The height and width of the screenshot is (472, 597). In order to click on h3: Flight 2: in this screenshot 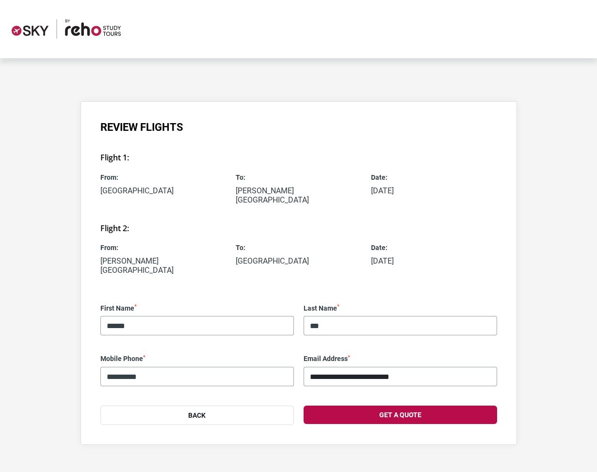, I will do `click(299, 228)`.